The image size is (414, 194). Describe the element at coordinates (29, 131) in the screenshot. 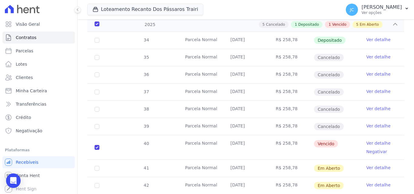

I see `span: Negativação` at that location.